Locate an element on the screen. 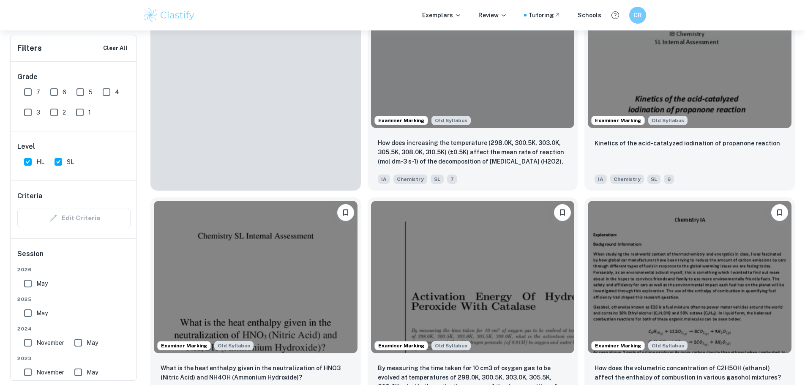 The width and height of the screenshot is (805, 385). span: 3 is located at coordinates (38, 112).